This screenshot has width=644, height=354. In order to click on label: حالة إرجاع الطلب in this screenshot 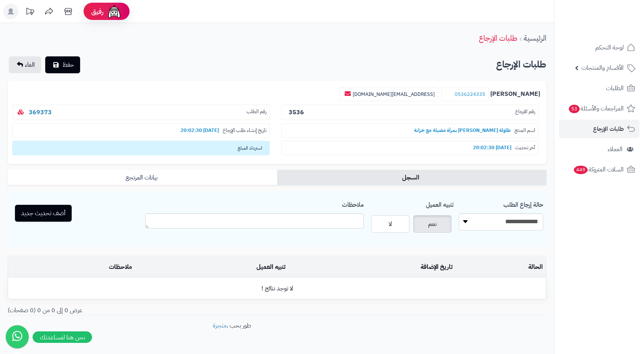, I will do `click(523, 203)`.